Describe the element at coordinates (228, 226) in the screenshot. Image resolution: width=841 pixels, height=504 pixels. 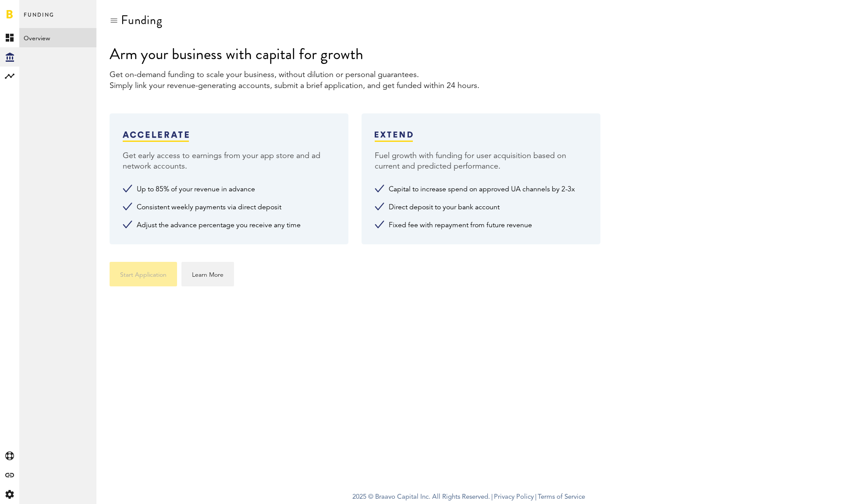
I see `li: Adjust the advance percentage you receive any time` at that location.